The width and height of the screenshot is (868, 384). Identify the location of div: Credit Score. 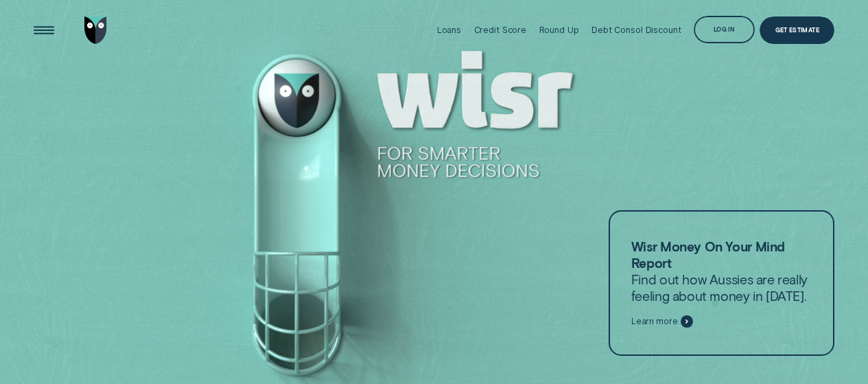
(500, 30).